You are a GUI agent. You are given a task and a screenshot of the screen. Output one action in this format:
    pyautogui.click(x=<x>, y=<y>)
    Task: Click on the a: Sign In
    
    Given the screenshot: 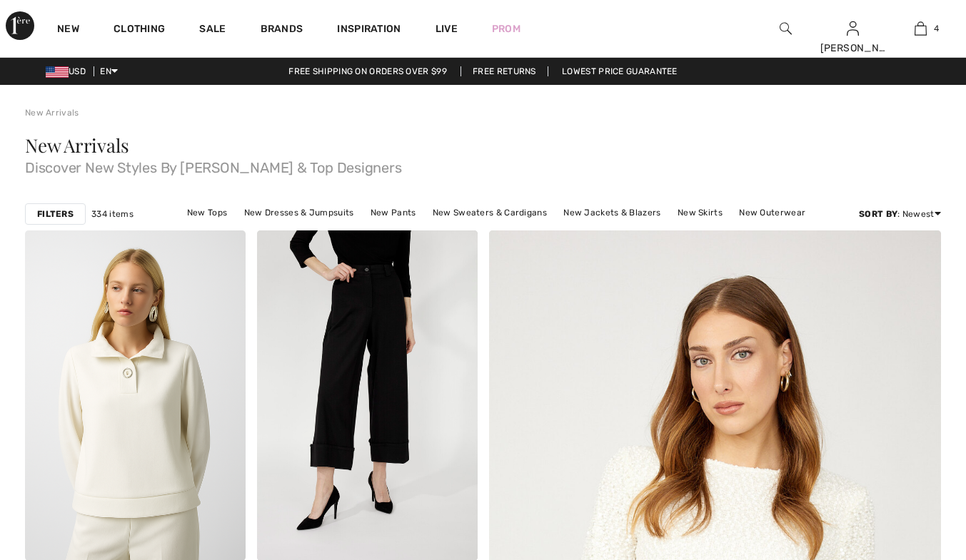 What is the action you would take?
    pyautogui.click(x=853, y=28)
    